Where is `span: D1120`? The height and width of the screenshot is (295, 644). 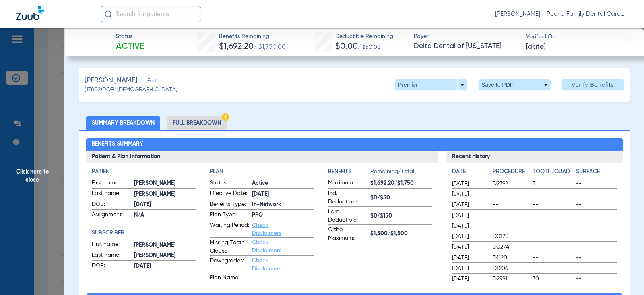 span: D1120 is located at coordinates (511, 257).